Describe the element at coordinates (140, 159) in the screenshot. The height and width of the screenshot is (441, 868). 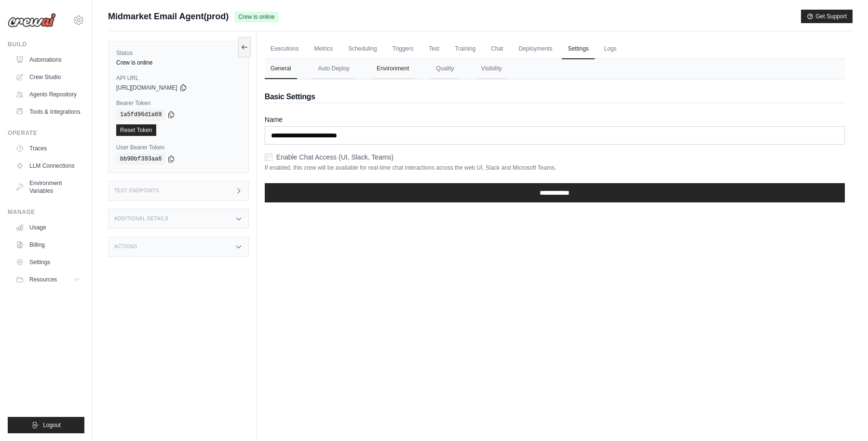
I see `code: bb90bf393aa6` at that location.